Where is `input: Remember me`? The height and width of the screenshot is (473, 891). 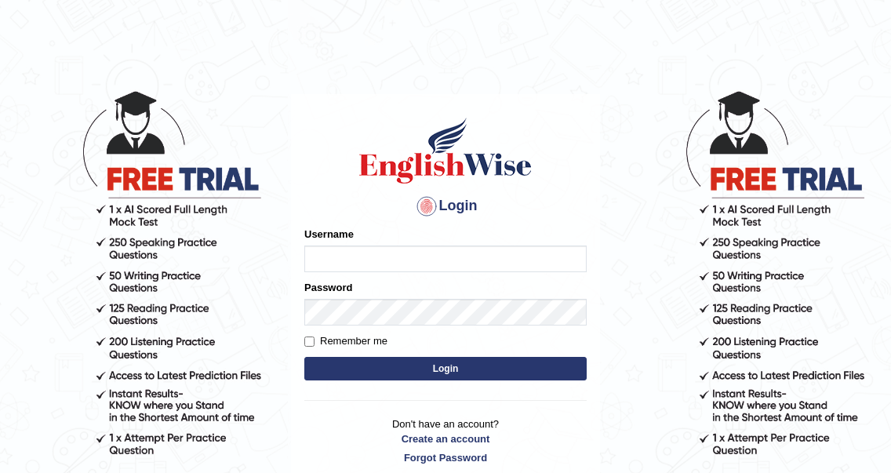 input: Remember me is located at coordinates (309, 341).